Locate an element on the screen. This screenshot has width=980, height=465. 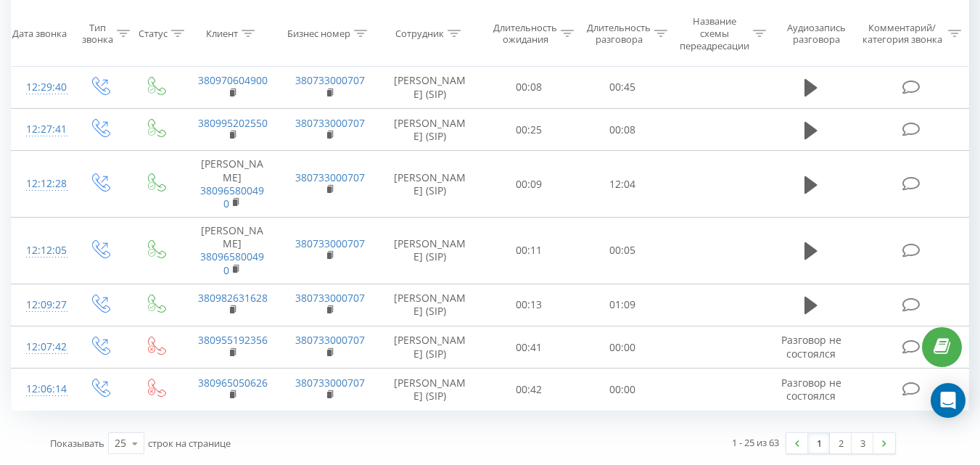
a: 380965050626 is located at coordinates (233, 383).